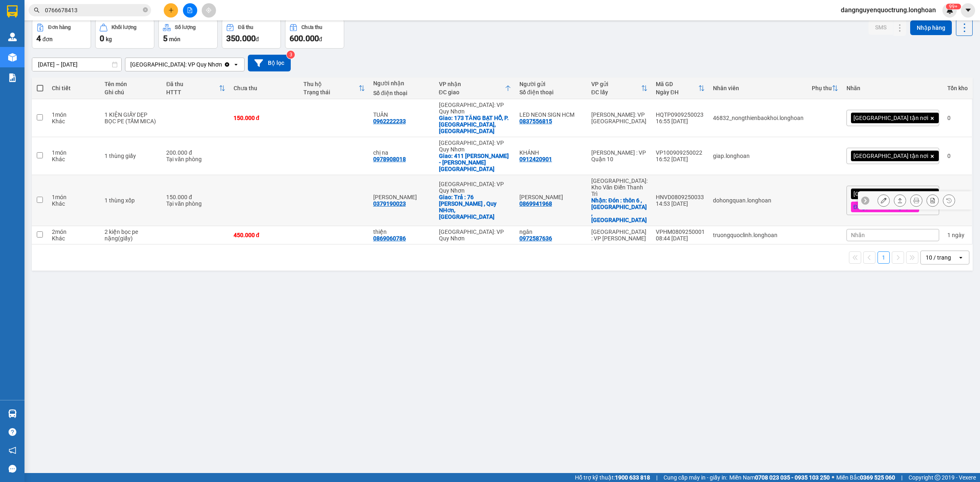  I want to click on div: VP100909250022, so click(680, 153).